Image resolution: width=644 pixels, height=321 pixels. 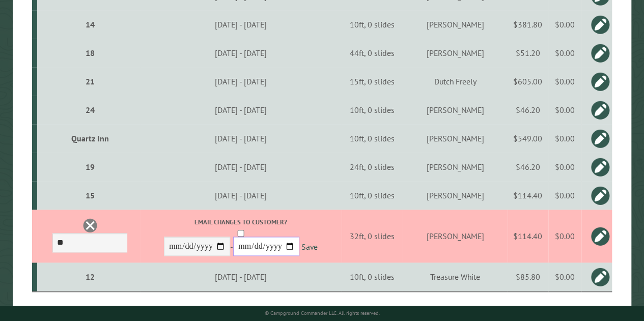 What do you see at coordinates (90, 226) in the screenshot?
I see `a: Delete this reservation` at bounding box center [90, 226].